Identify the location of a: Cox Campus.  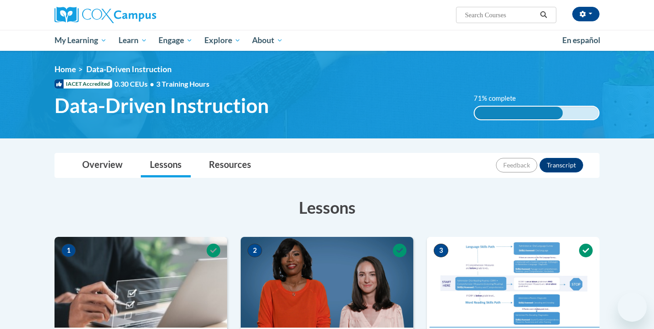
(141, 15).